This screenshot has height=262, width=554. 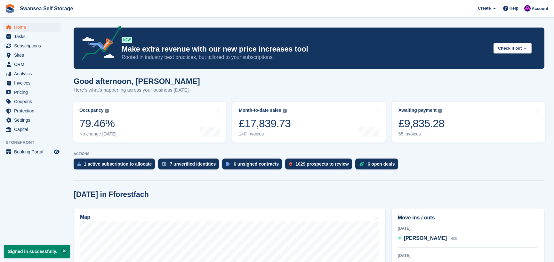 I want to click on div: 79.46%, so click(x=98, y=123).